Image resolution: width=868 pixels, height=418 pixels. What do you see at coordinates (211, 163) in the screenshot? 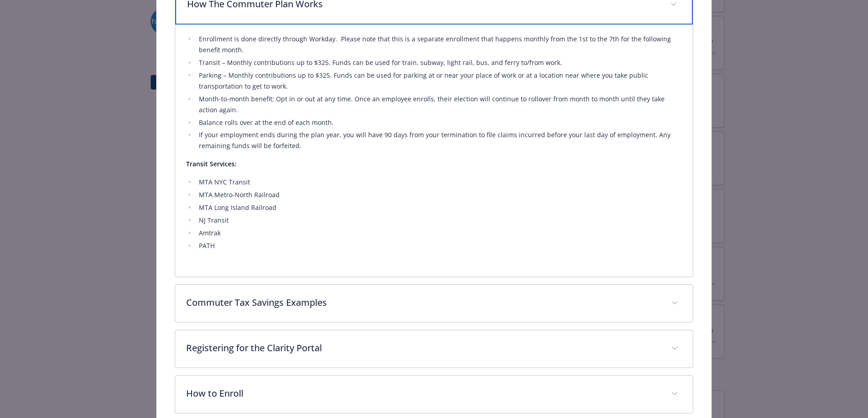
I see `strong: Transit Services:` at bounding box center [211, 163].